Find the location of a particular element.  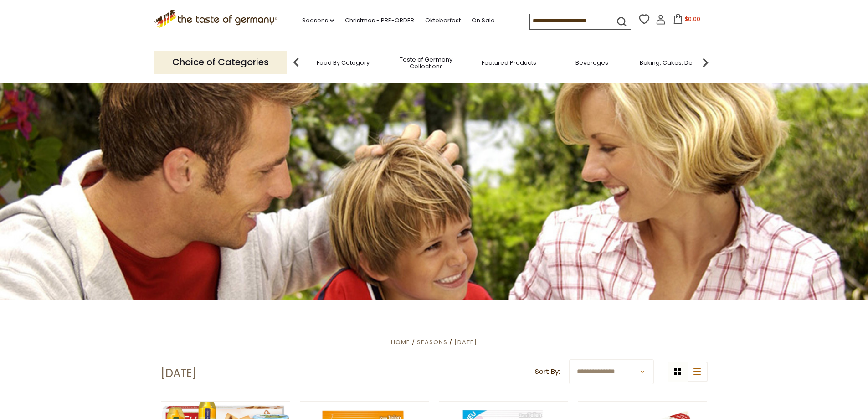

a: Beverages is located at coordinates (592, 62).